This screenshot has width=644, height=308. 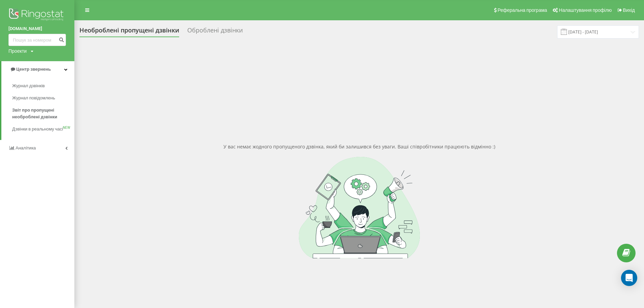 What do you see at coordinates (34, 69) in the screenshot?
I see `span: Центр звернень` at bounding box center [34, 69].